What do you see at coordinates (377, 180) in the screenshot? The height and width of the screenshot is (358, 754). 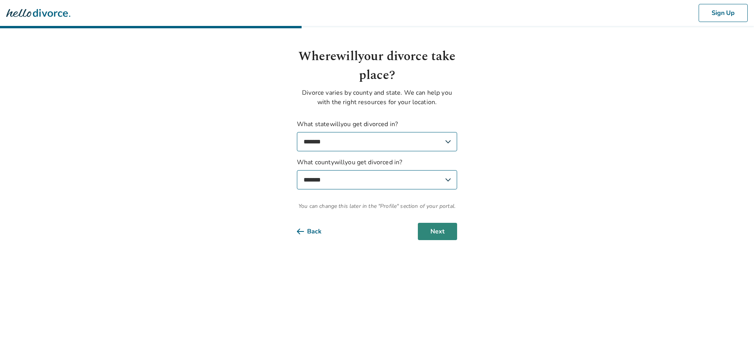 I see `select: What countywillyou get divorced in?` at bounding box center [377, 180].